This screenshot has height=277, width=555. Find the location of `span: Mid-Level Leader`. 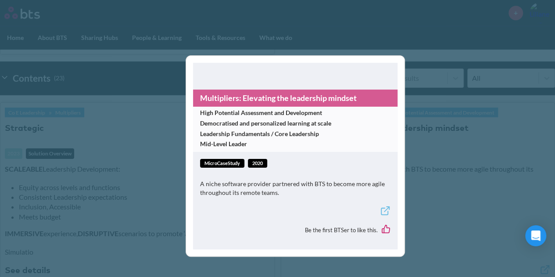

span: Mid-Level Leader is located at coordinates (294, 144).